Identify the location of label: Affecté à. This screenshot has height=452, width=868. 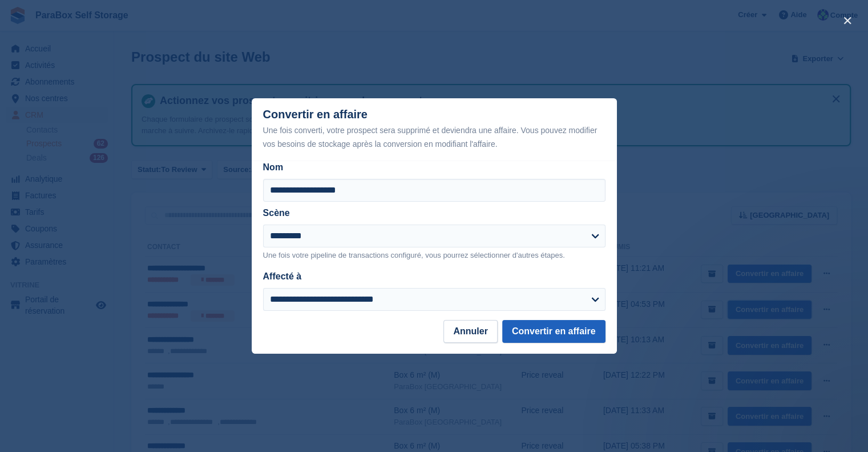
(282, 276).